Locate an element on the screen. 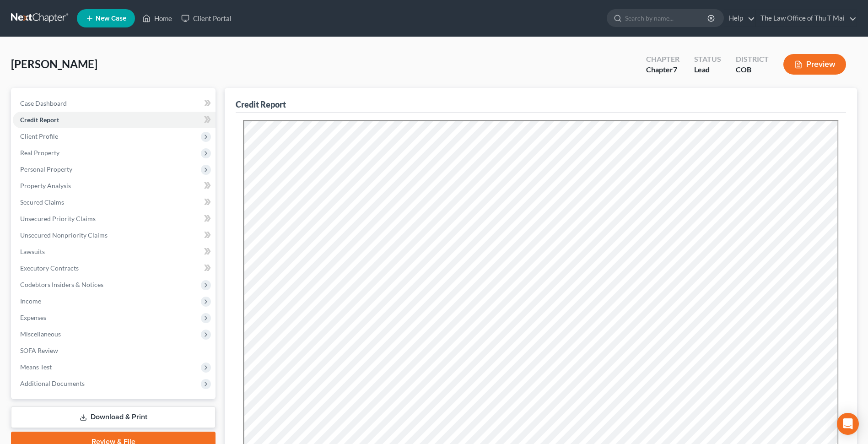 The width and height of the screenshot is (868, 444). div: COB is located at coordinates (752, 70).